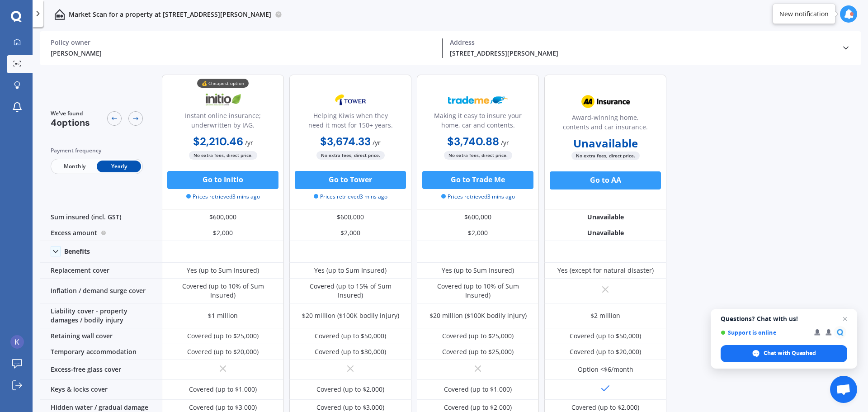 This screenshot has width=868, height=412. What do you see at coordinates (101, 389) in the screenshot?
I see `div: Keys & locks cover` at bounding box center [101, 389].